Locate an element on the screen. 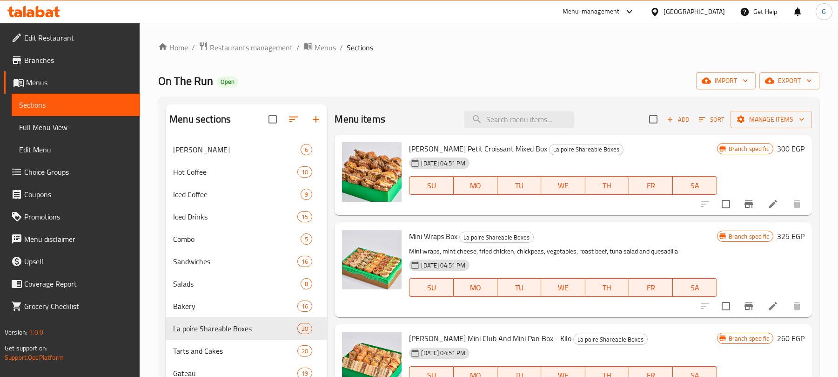 This screenshot has height=377, width=838. img: Mini Wraps Box is located at coordinates (372, 259).